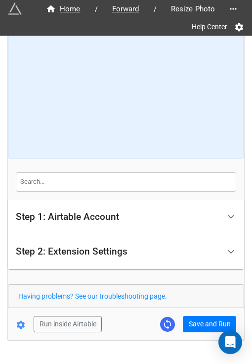 The image size is (252, 364). Describe the element at coordinates (131, 9) in the screenshot. I see `nav: breadcrumb` at that location.